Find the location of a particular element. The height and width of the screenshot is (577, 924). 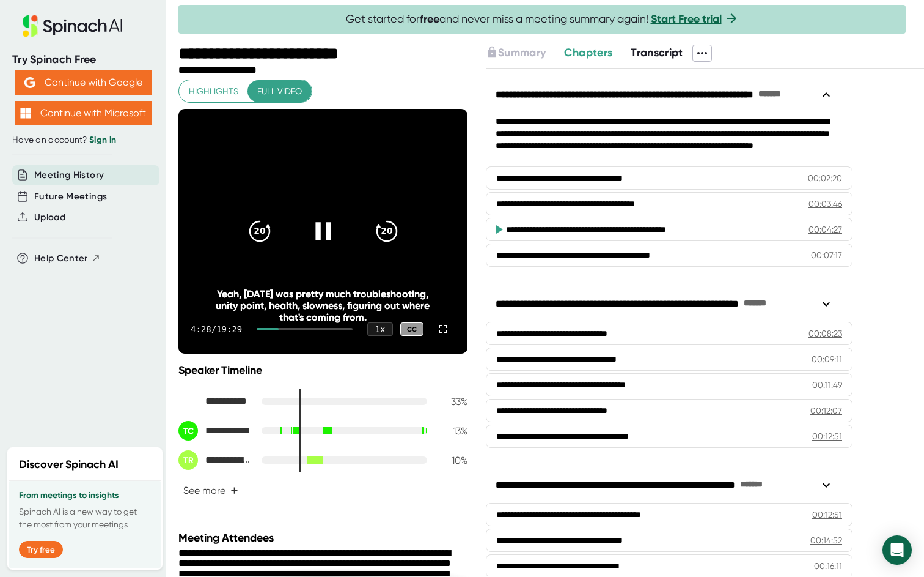

button: Transcript is located at coordinates (657, 52).